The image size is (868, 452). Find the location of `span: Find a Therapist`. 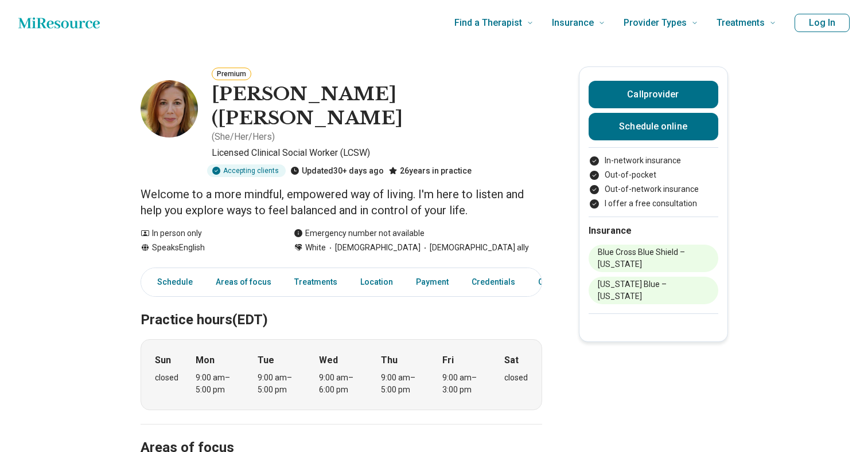

span: Find a Therapist is located at coordinates (488, 23).